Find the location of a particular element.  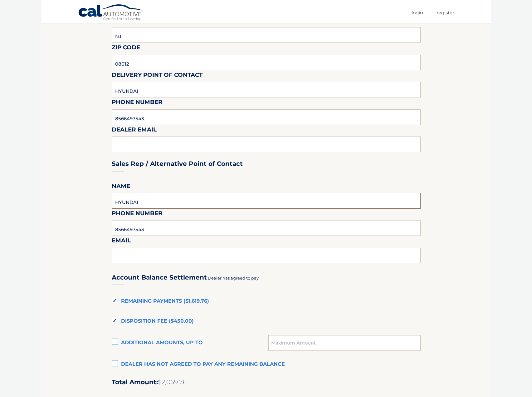

label: Email is located at coordinates (121, 241).